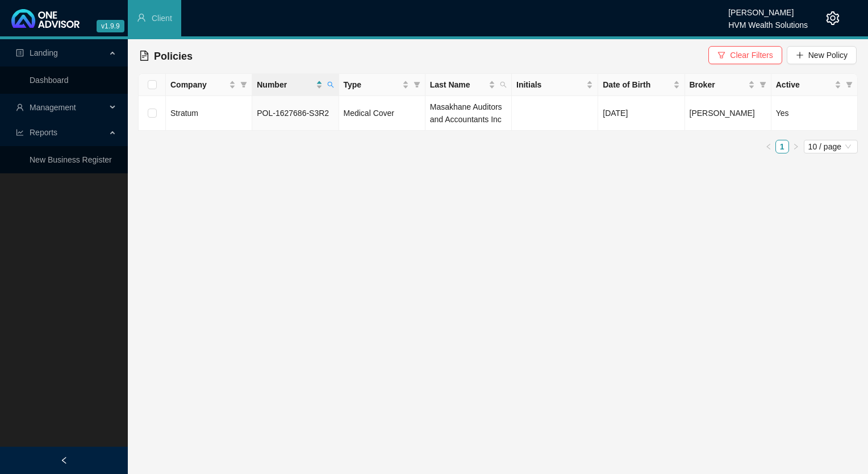  What do you see at coordinates (284, 84) in the screenshot?
I see `span: Number` at bounding box center [284, 84].